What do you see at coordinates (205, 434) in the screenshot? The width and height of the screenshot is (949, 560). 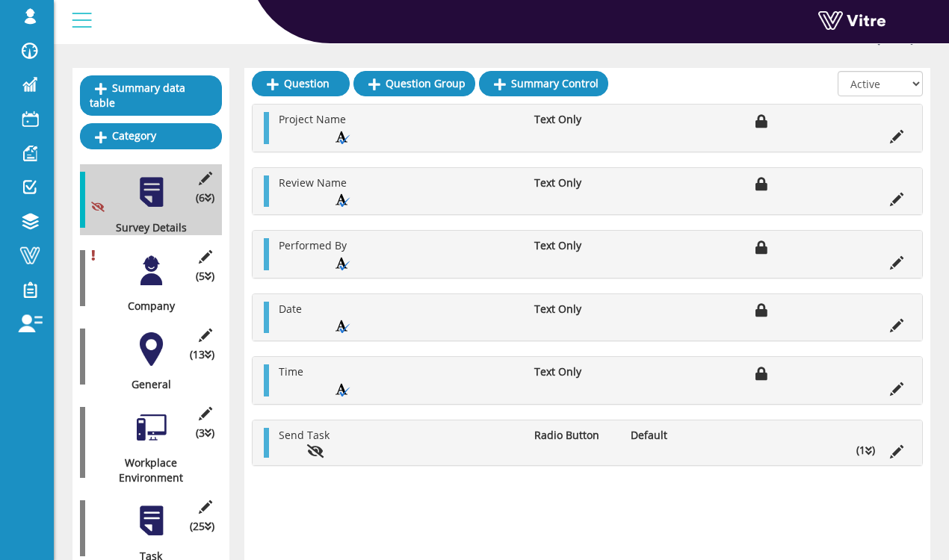 I see `span: (3 )` at bounding box center [205, 434].